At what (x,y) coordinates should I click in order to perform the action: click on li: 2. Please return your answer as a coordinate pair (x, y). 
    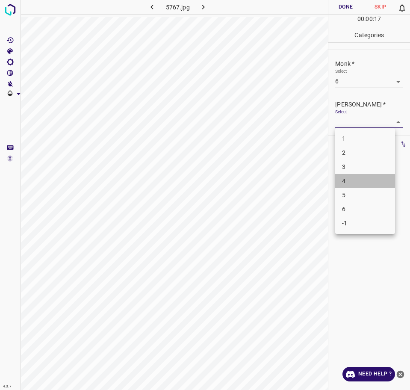
    Looking at the image, I should click on (365, 153).